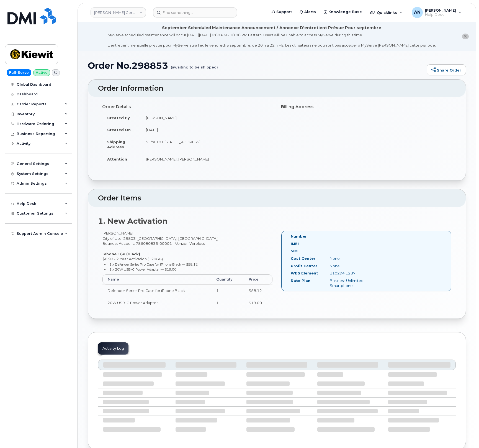 This screenshot has height=448, width=479. Describe the element at coordinates (194, 65) in the screenshot. I see `small: (awaiting to be shipped)` at that location.